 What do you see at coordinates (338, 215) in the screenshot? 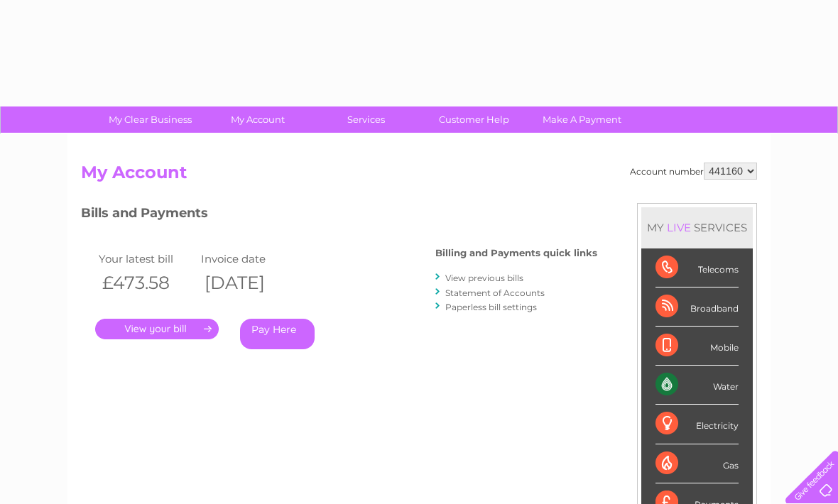
I see `h3: Bills and Payments` at bounding box center [338, 215].